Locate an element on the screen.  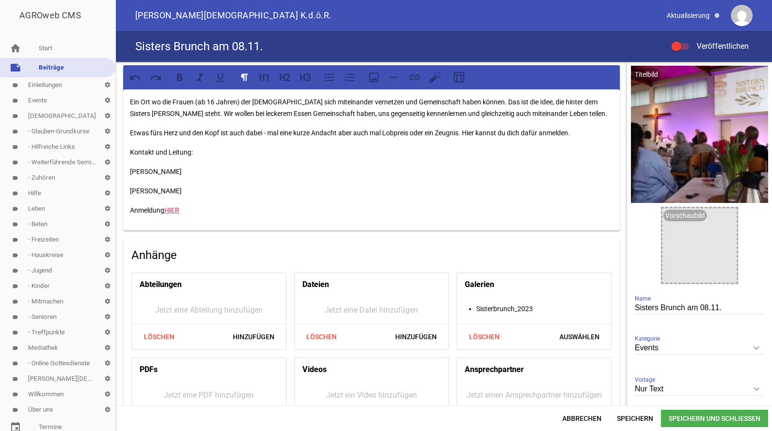
li: Sisterbrunch_2023 is located at coordinates (543, 309).